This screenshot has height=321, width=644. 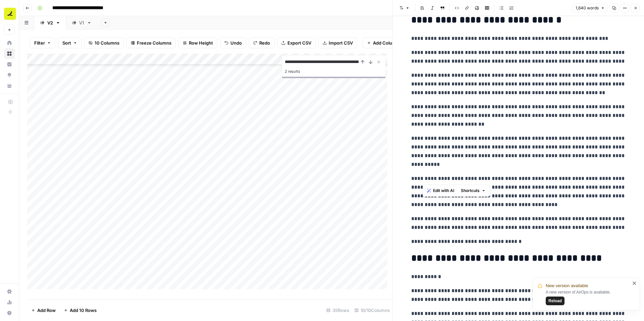 I want to click on button: close, so click(x=635, y=283).